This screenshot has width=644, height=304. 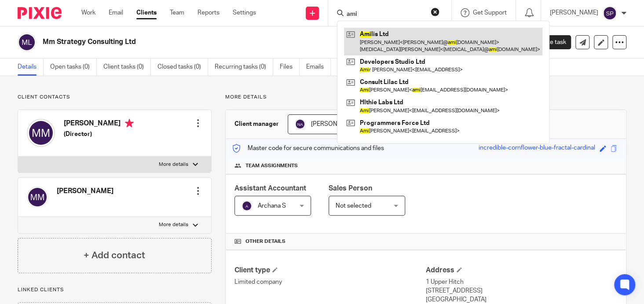 What do you see at coordinates (88, 13) in the screenshot?
I see `a: Work` at bounding box center [88, 13].